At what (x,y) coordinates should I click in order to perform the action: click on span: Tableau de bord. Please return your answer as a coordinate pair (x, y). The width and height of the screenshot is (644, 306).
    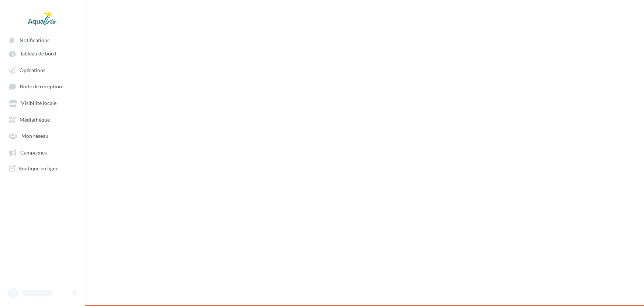
    Looking at the image, I should click on (38, 54).